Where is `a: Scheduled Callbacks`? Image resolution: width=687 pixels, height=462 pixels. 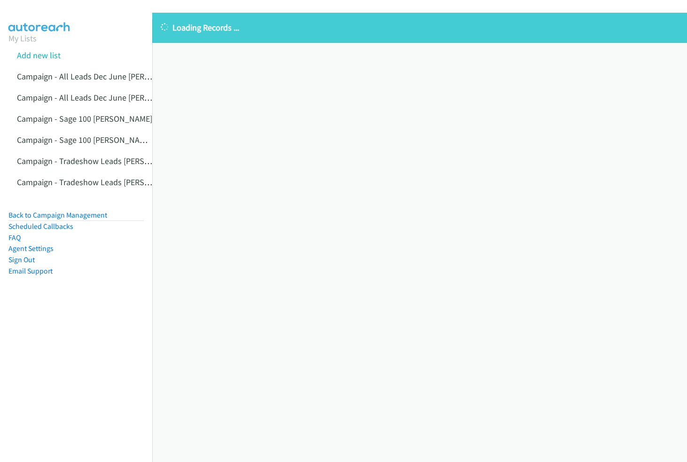
a: Scheduled Callbacks is located at coordinates (41, 226).